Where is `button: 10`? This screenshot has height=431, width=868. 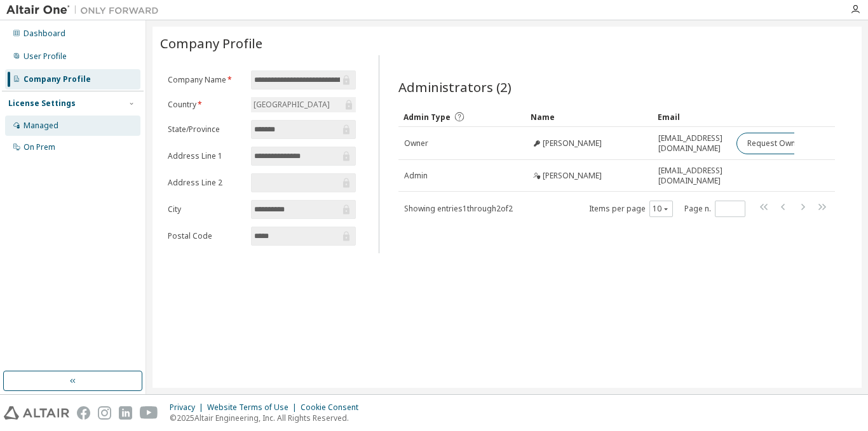 button: 10 is located at coordinates (661, 209).